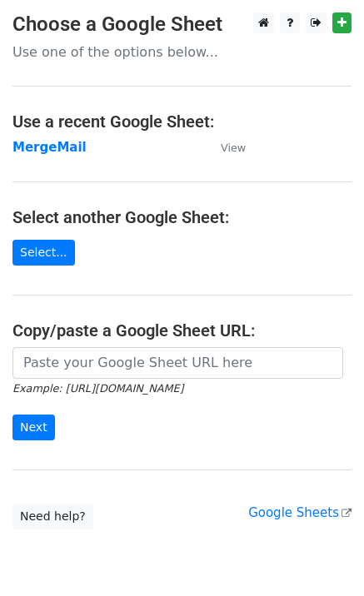 The height and width of the screenshot is (596, 364). What do you see at coordinates (181, 218) in the screenshot?
I see `h4: Select another Google Sheet:` at bounding box center [181, 218].